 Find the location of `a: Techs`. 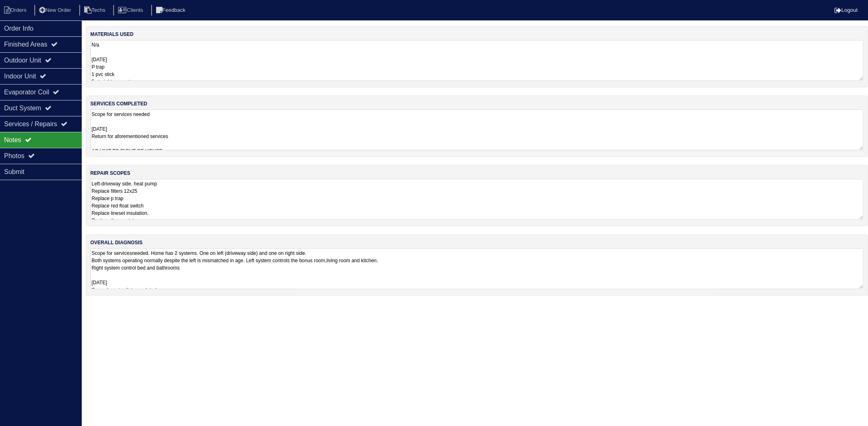

a: Techs is located at coordinates (96, 10).